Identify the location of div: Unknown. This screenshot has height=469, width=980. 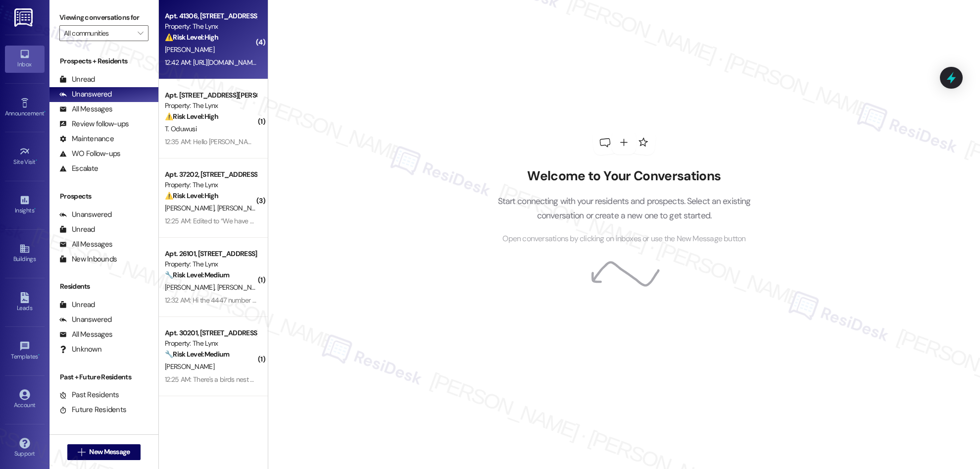
(80, 349).